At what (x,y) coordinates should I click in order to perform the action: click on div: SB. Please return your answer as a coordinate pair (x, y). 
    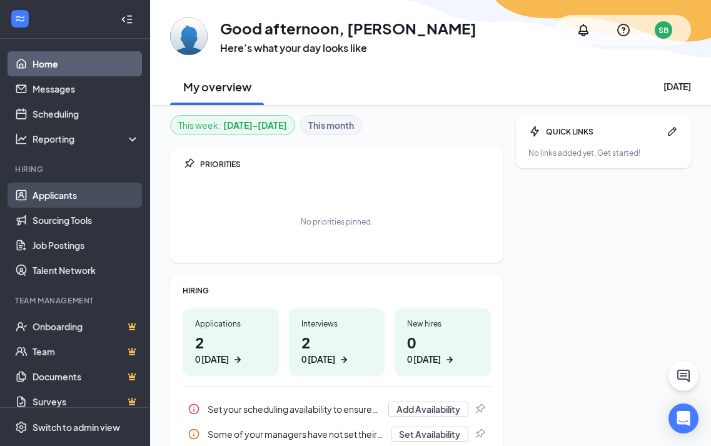
    Looking at the image, I should click on (663, 30).